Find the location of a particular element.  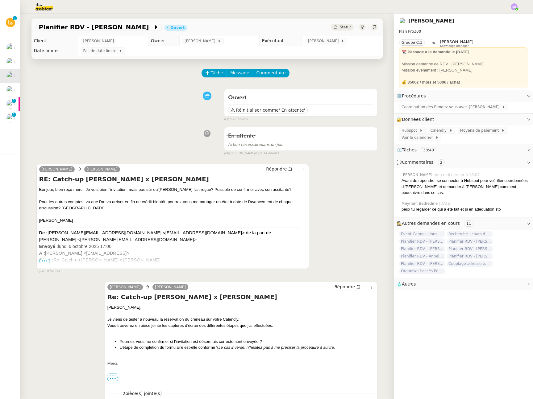

span: Procédures is located at coordinates (414, 96).